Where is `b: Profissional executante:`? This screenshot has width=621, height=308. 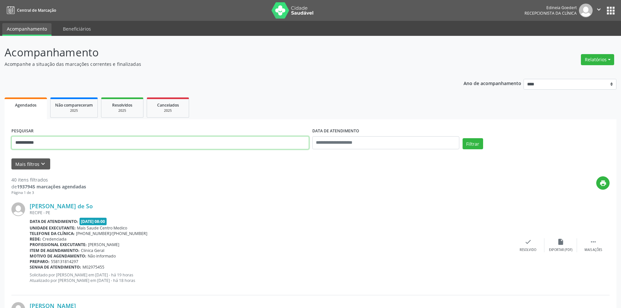
b: Profissional executante: is located at coordinates (58, 244).